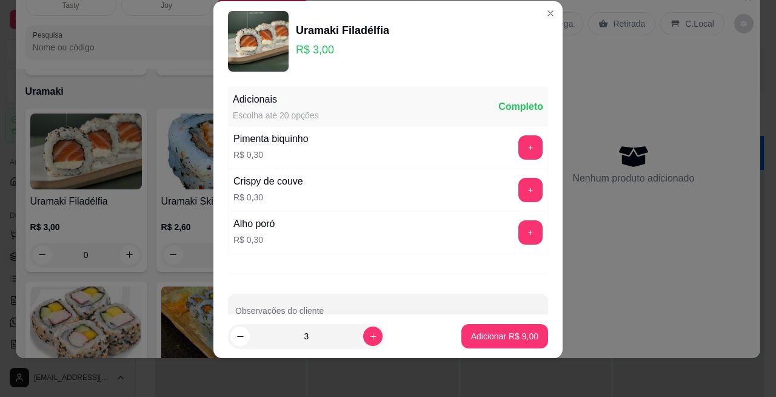  I want to click on input: Observações do cliente, so click(388, 315).